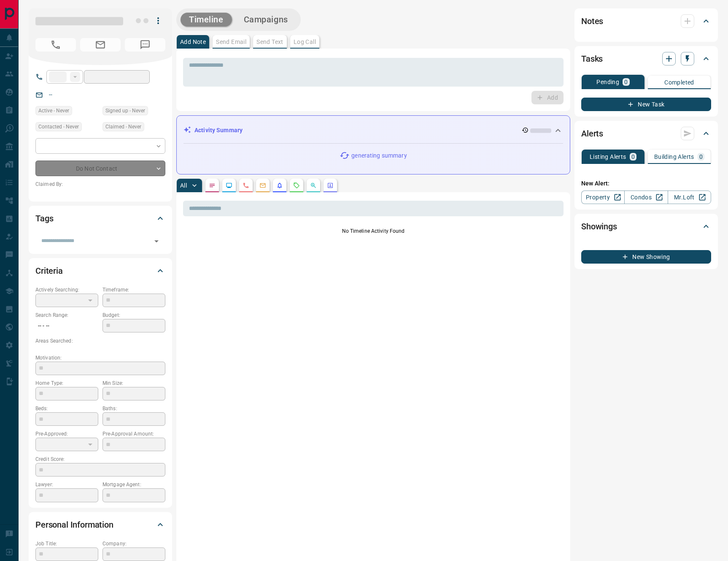  What do you see at coordinates (101, 45) in the screenshot?
I see `span: No Email` at bounding box center [101, 45].